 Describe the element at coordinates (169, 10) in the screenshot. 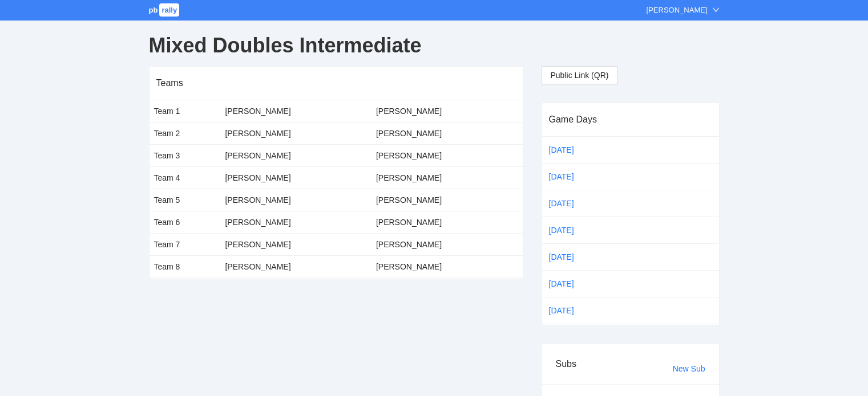

I see `span: rally` at that location.